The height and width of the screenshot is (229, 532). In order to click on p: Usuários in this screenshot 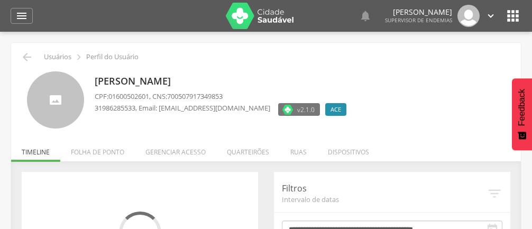, I will do `click(58, 57)`.